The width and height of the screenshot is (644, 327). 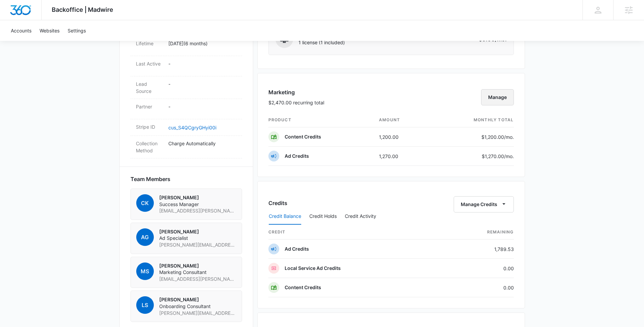 I want to click on div: Keywords by Traffic, so click(x=94, y=42).